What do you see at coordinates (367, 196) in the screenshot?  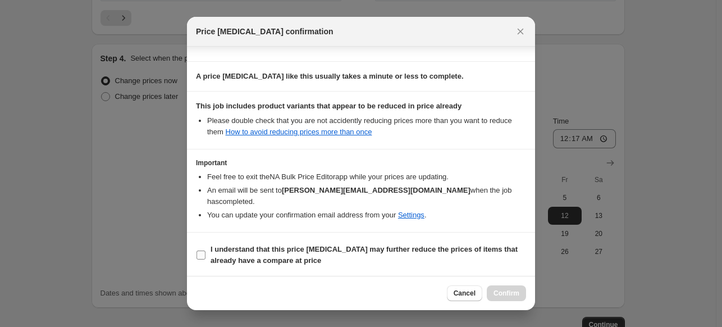 I see `li: An email will be sent to when the job has completed .` at bounding box center [367, 196].